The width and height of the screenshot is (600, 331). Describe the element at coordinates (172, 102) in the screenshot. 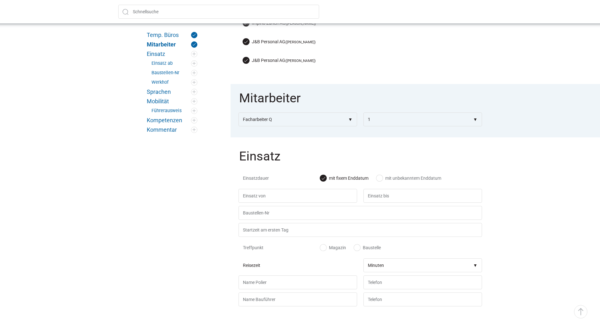

I see `a: Mobilität` at that location.